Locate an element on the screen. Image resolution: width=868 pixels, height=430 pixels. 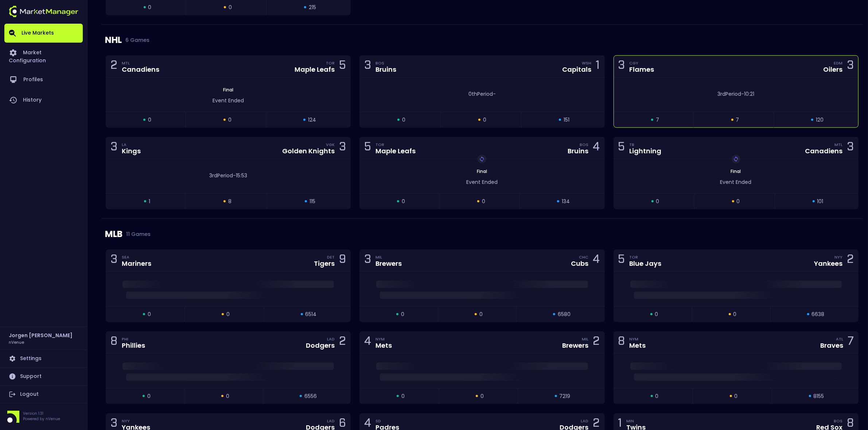
span: 6556 is located at coordinates (311, 396).